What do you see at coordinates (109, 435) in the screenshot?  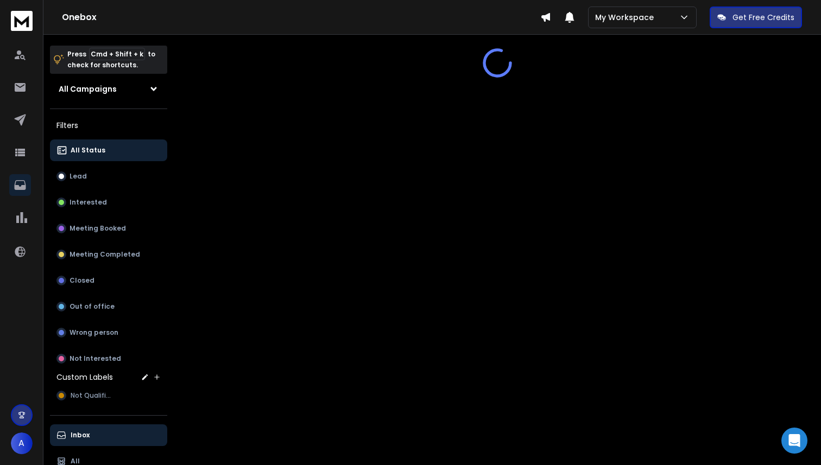 I see `button: Inbox` at bounding box center [109, 435].